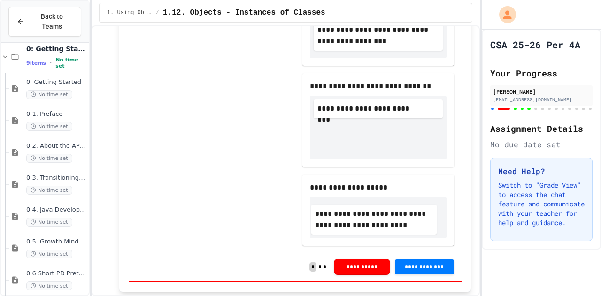 The width and height of the screenshot is (601, 296). I want to click on span: 1. Using Objects and Methods, so click(129, 13).